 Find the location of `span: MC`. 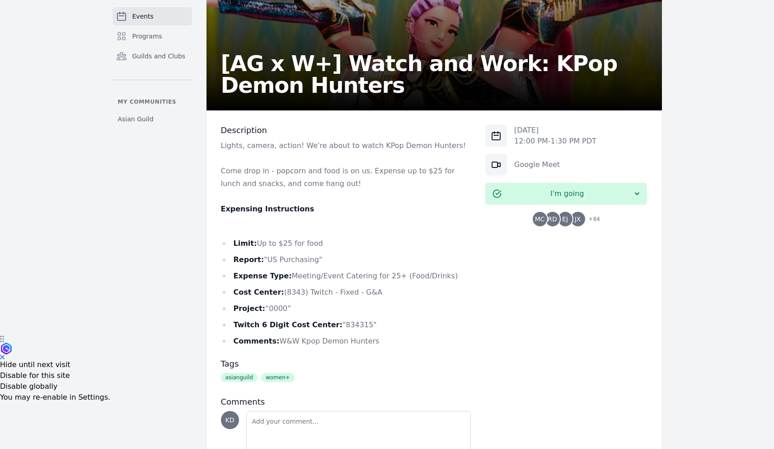

span: MC is located at coordinates (540, 219).